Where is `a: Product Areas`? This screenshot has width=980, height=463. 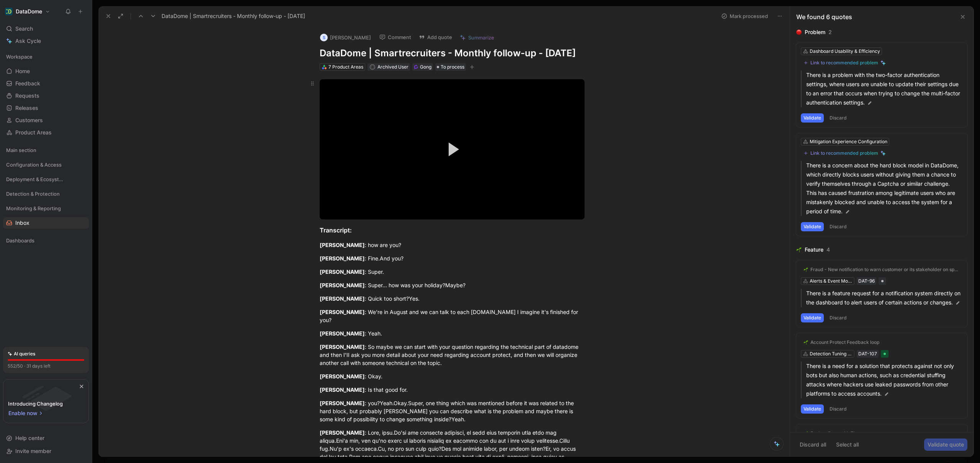 a: Product Areas is located at coordinates (46, 132).